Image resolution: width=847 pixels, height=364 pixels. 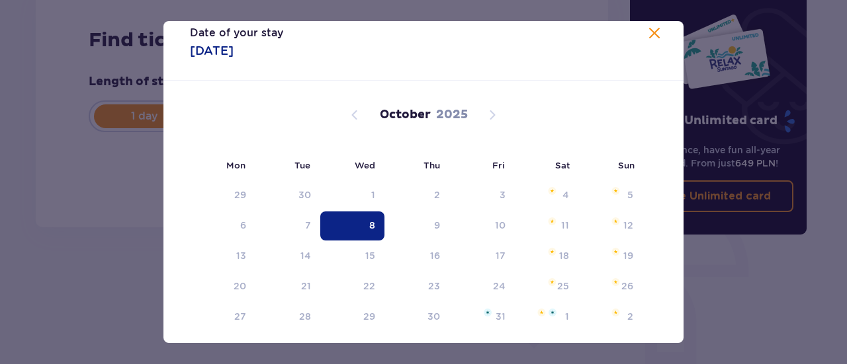 What do you see at coordinates (236, 33) in the screenshot?
I see `p: Date of your stay` at bounding box center [236, 33].